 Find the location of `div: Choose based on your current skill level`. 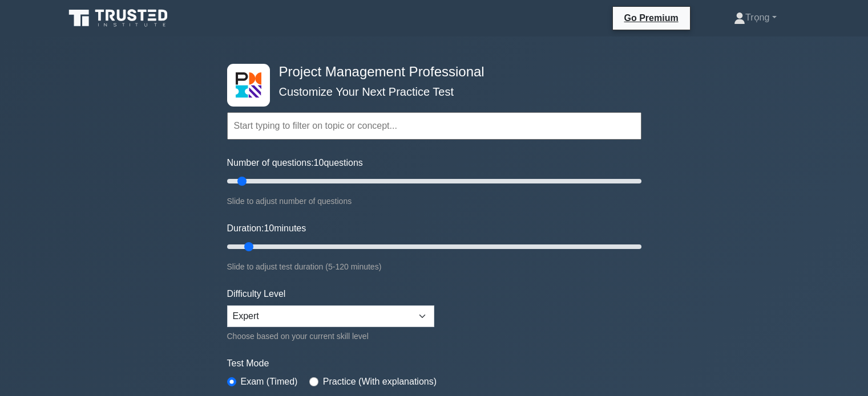

div: Choose based on your current skill level is located at coordinates (331, 336).